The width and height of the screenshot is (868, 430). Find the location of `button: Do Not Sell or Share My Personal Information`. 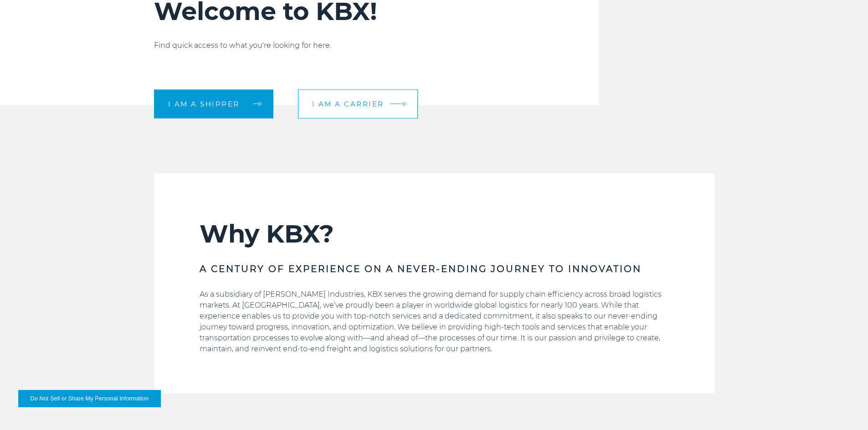

button: Do Not Sell or Share My Personal Information is located at coordinates (89, 399).